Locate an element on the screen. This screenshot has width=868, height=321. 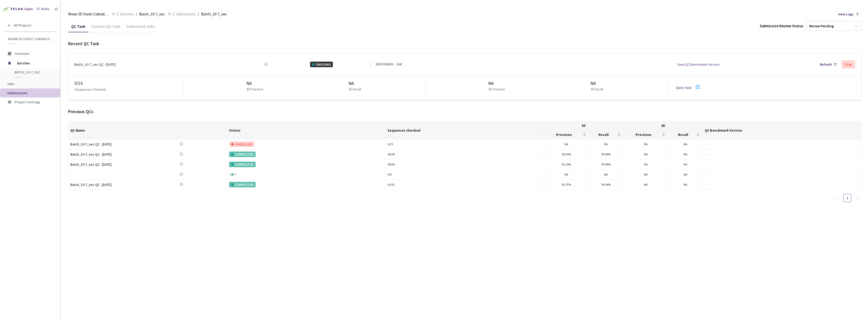
a: Open Task is located at coordinates (684, 88).